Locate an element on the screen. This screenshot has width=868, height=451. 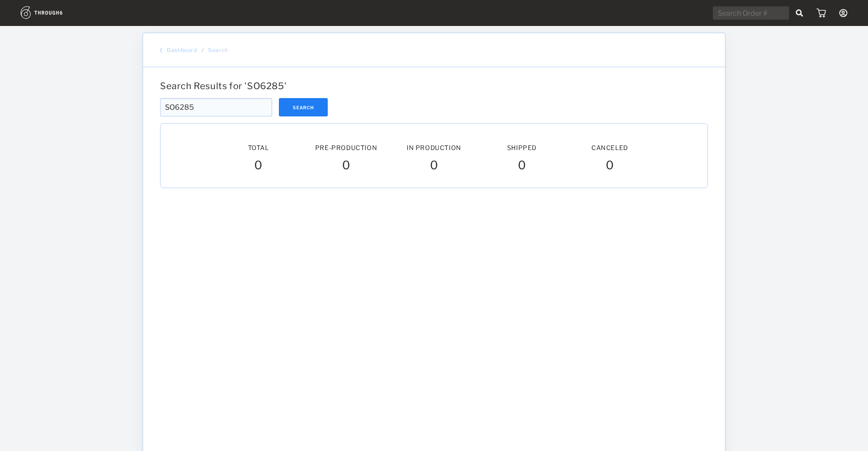
span: Total is located at coordinates (258, 147).